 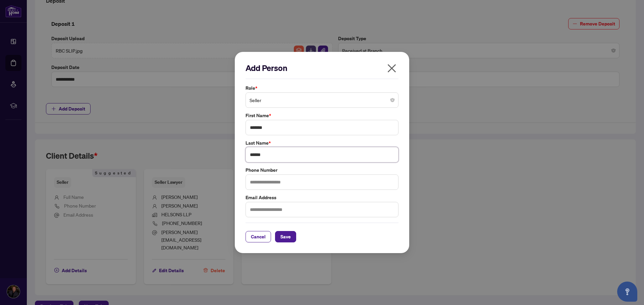 What do you see at coordinates (322, 198) in the screenshot?
I see `label: Email Address` at bounding box center [322, 198].